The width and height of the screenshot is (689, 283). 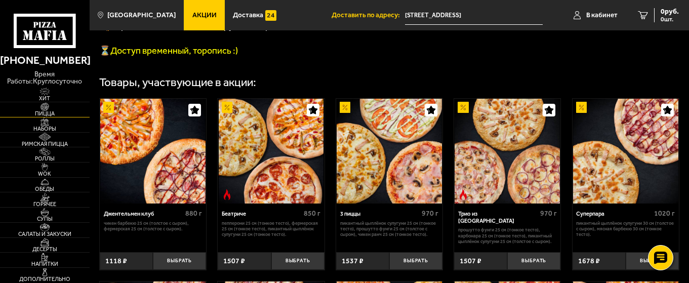 I want to click on span: проспект Энтузиастов, 47к1В, so click(x=474, y=15).